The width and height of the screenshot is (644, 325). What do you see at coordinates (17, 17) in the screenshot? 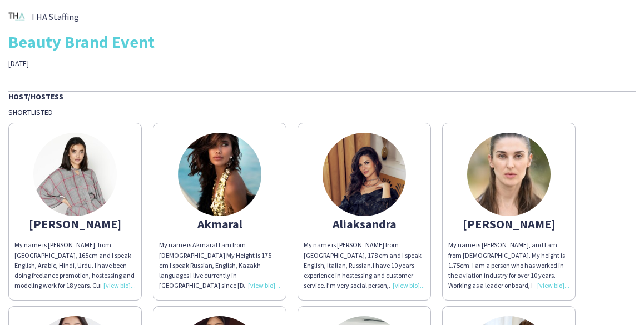
I see `img: thumb-ef3d73f1-cdfe-4bb9-83c3-adfe81583702.png` at bounding box center [17, 17].